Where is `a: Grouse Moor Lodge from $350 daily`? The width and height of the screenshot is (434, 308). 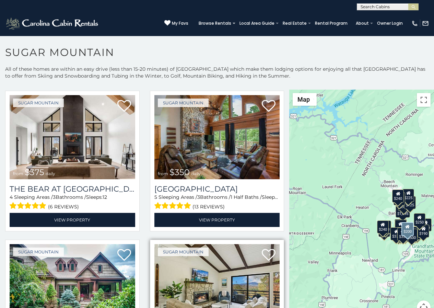
a: Grouse Moor Lodge from $350 daily is located at coordinates (217, 137).